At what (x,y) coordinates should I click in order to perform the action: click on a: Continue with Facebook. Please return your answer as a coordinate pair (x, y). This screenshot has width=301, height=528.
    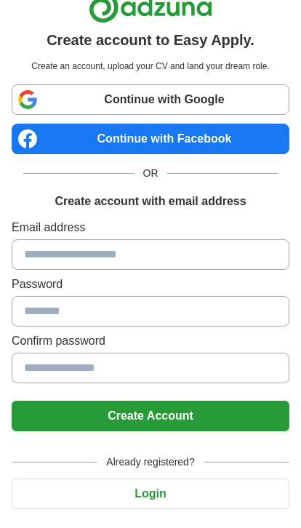
    Looking at the image, I should click on (150, 139).